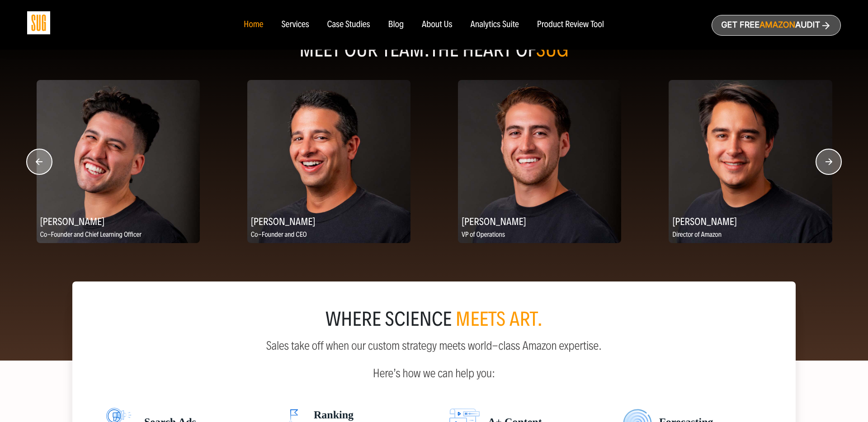 The width and height of the screenshot is (868, 422). Describe the element at coordinates (750, 161) in the screenshot. I see `img: Alex Peck, Director of Amazon` at that location.